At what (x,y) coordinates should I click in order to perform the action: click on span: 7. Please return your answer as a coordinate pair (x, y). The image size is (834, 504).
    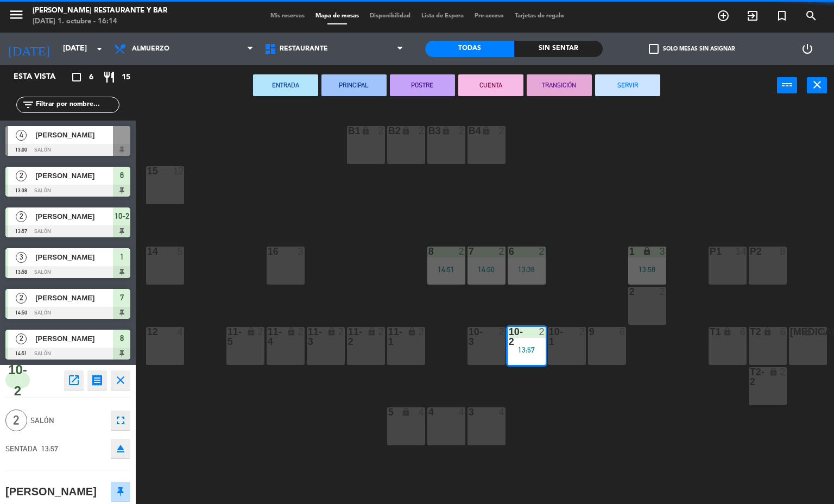
    Looking at the image, I should click on (122, 298).